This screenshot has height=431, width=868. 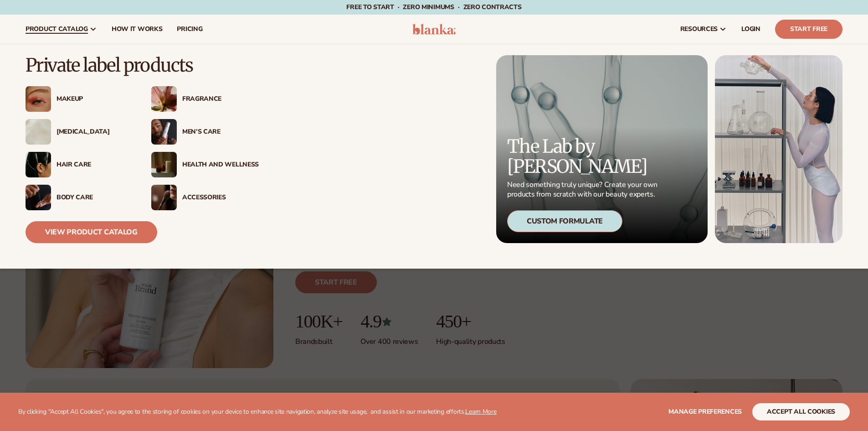 I want to click on a: Female in lab with equipment., so click(x=779, y=149).